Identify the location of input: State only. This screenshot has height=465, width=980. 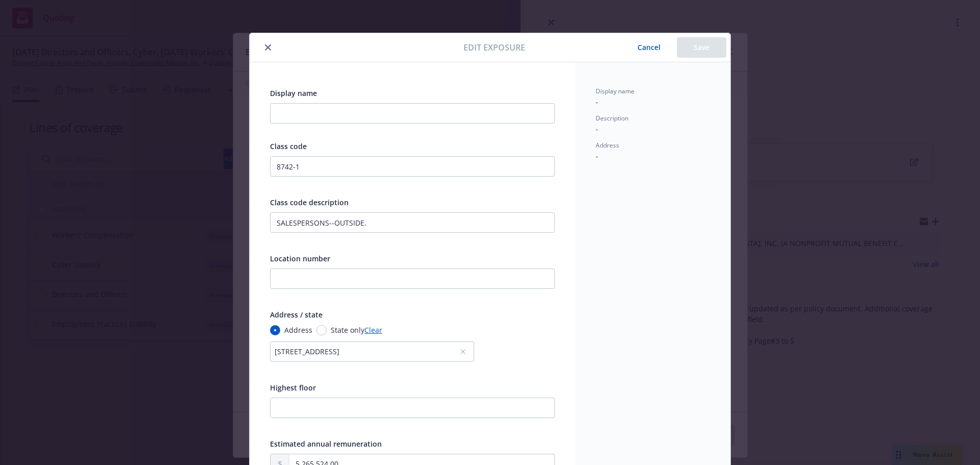
(322, 331).